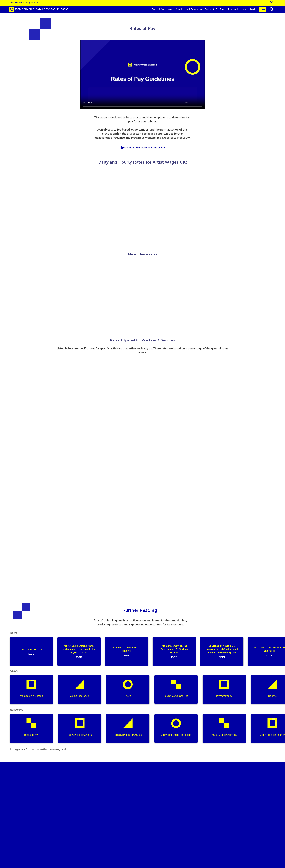 This screenshot has width=285, height=868. I want to click on a: Download PDF Guideto Rates of Pay, so click(142, 147).